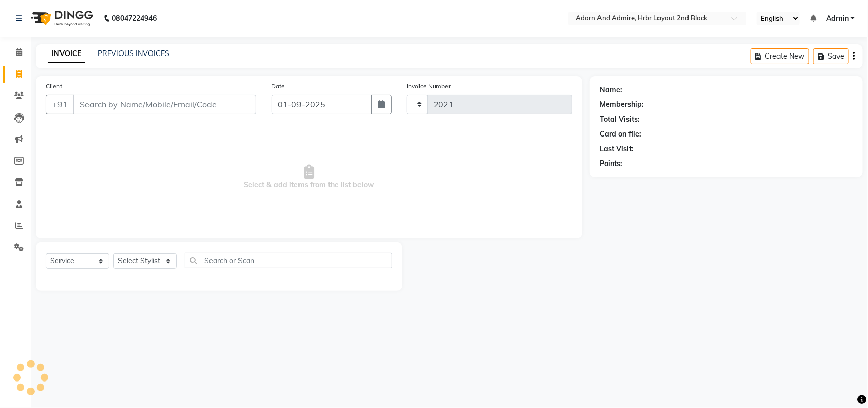 The image size is (868, 408). I want to click on a: PREVIOUS INVOICES, so click(133, 53).